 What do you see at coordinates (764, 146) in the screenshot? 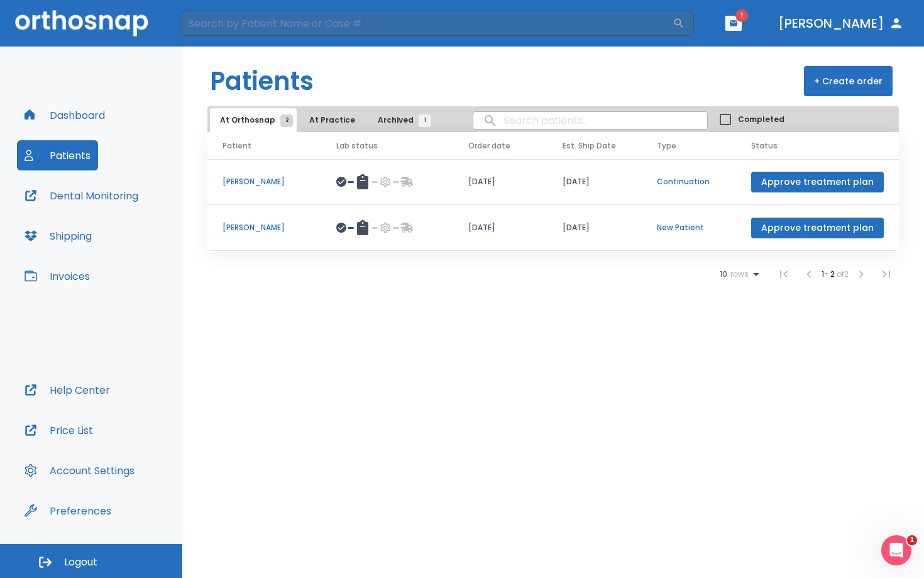
I see `span: Status` at bounding box center [764, 146].